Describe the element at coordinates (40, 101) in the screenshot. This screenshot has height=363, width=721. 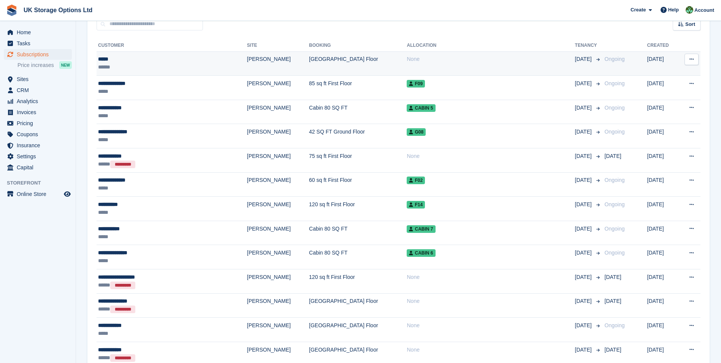
I see `span: Analytics` at that location.